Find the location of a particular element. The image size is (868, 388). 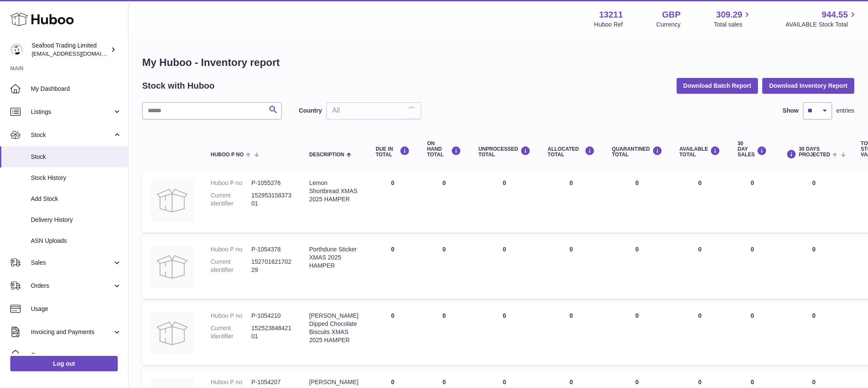

div: DUE IN TOTAL is located at coordinates (393, 151).